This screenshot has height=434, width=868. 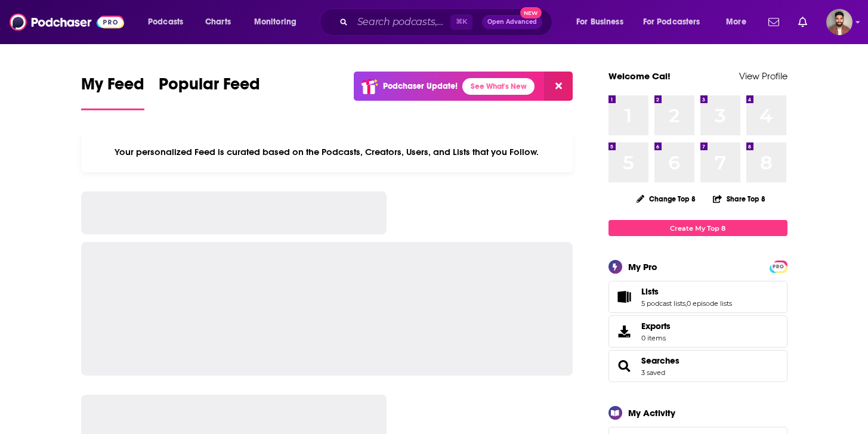 I want to click on span: Monitoring, so click(x=275, y=22).